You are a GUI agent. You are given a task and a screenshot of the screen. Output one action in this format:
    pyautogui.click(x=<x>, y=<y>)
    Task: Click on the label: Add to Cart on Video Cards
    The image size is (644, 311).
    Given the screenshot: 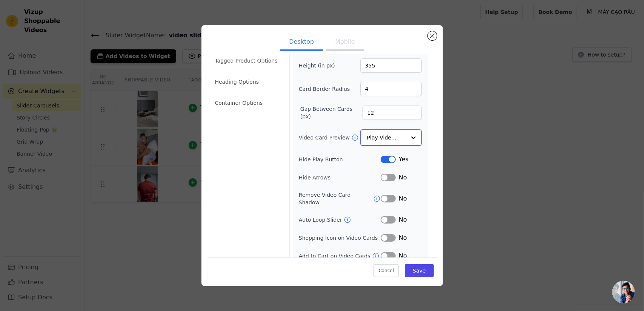 What is the action you would take?
    pyautogui.click(x=335, y=257)
    